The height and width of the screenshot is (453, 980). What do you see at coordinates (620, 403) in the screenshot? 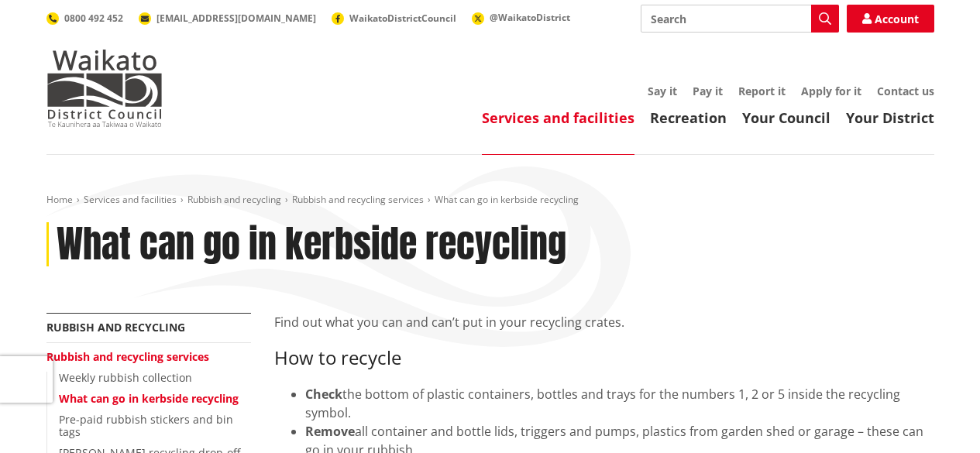
I see `div: the bottom of plastic containers, bottles and trays for the numbers 1, 2 or 5 inside the recyclin...` at bounding box center [620, 403].